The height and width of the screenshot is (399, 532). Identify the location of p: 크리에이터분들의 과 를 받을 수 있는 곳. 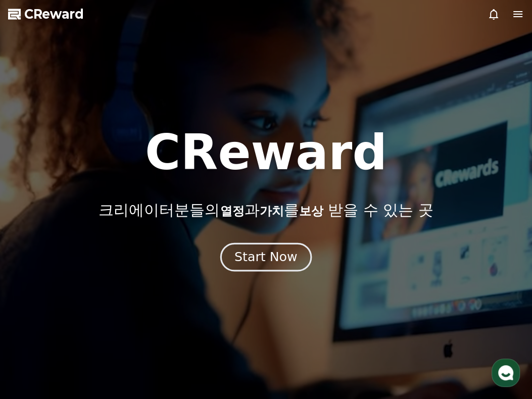
(266, 210).